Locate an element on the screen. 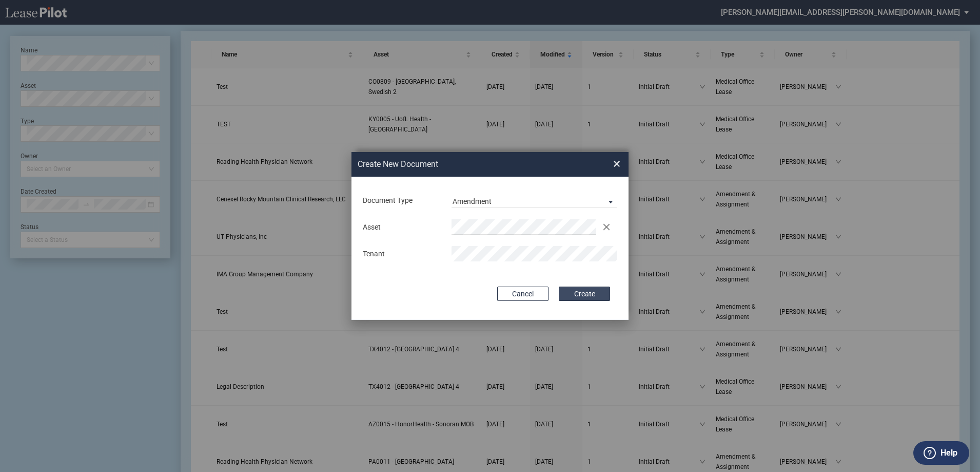  button: Cancel is located at coordinates (523, 294).